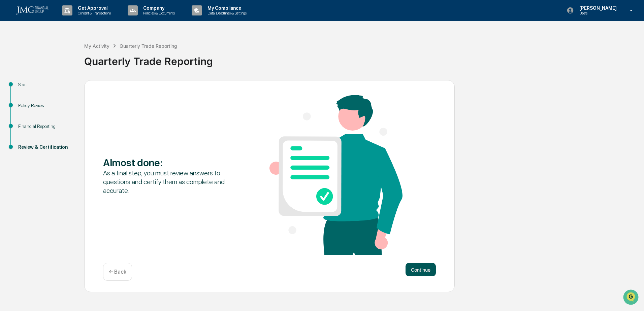 This screenshot has width=644, height=311. What do you see at coordinates (46, 85) in the screenshot?
I see `div: Start` at bounding box center [46, 85].